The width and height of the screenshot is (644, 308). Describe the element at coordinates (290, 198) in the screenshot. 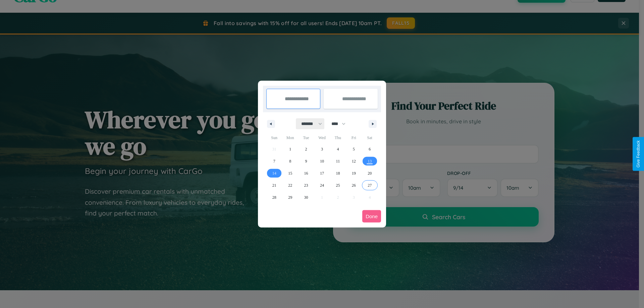

I see `span: 29` at that location.